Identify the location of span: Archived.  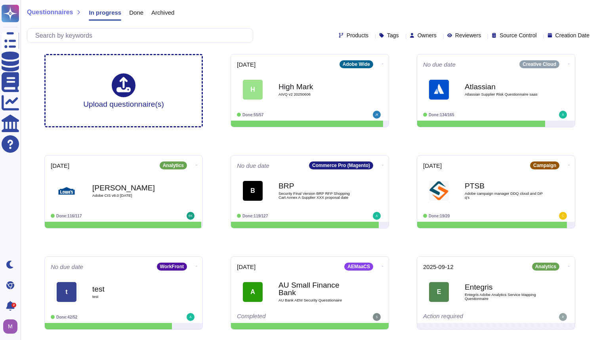
(163, 12).